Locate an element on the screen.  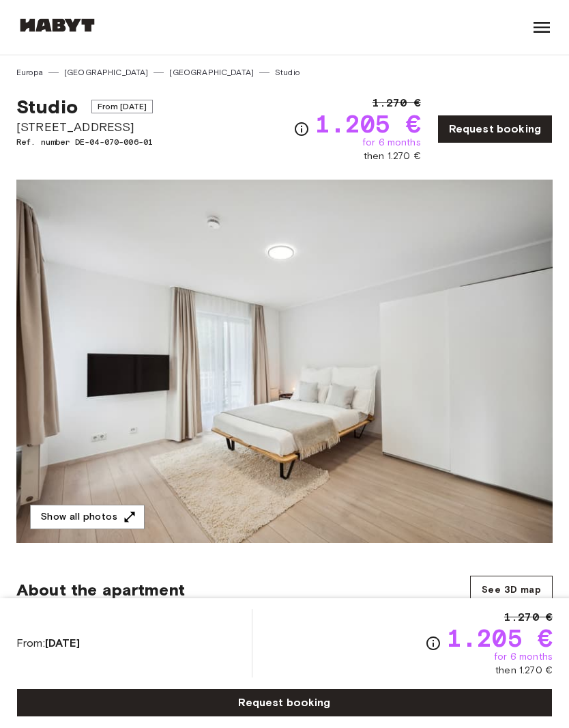
span: About the apartment is located at coordinates (100, 590).